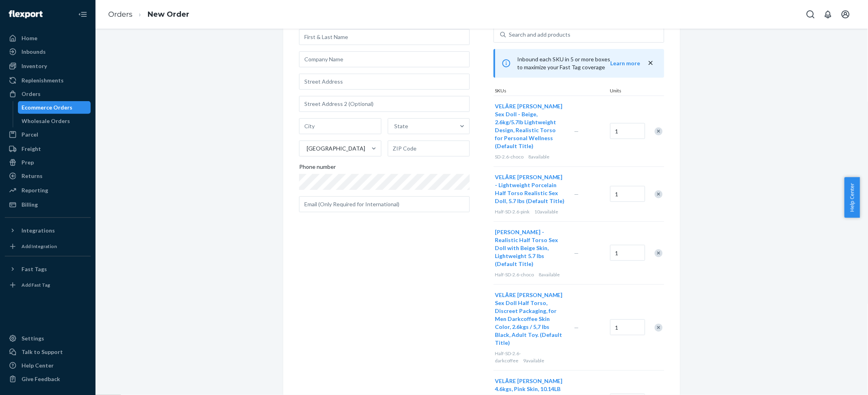  Describe the element at coordinates (513, 212) in the screenshot. I see `span: Half-SD-2.6-pink` at that location.